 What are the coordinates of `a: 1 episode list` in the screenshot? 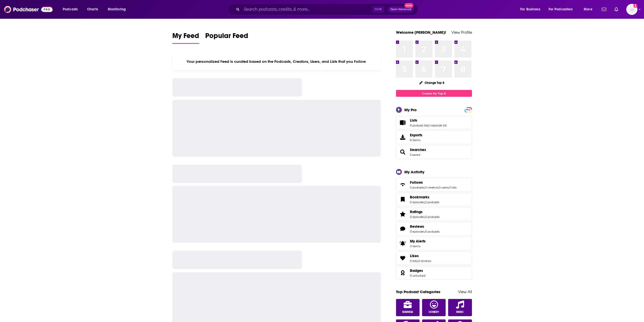 It's located at (438, 125).